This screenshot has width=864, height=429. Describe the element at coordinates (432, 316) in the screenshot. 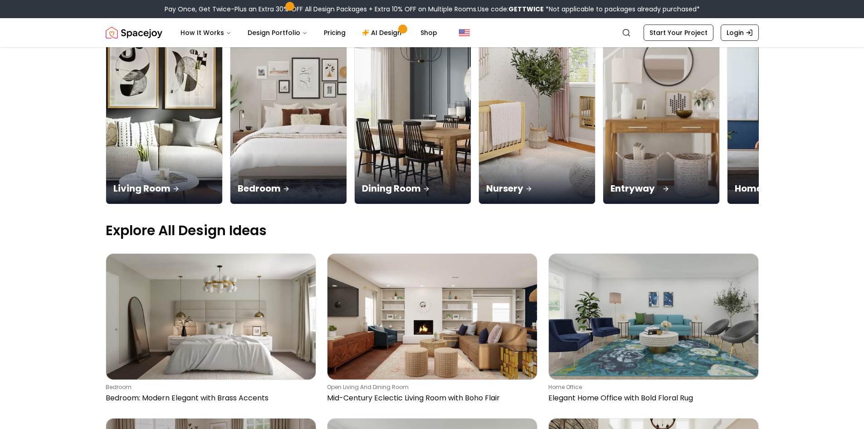

I see `img: Mid-Century Eclectic Living Room with Boho Flair` at that location.